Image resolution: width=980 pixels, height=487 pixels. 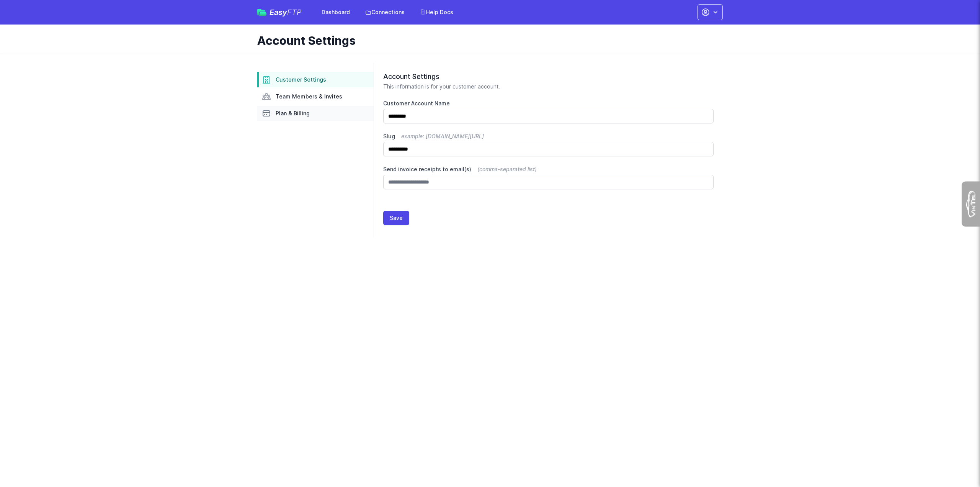 What do you see at coordinates (315, 80) in the screenshot?
I see `a: Customer Settings` at bounding box center [315, 80].